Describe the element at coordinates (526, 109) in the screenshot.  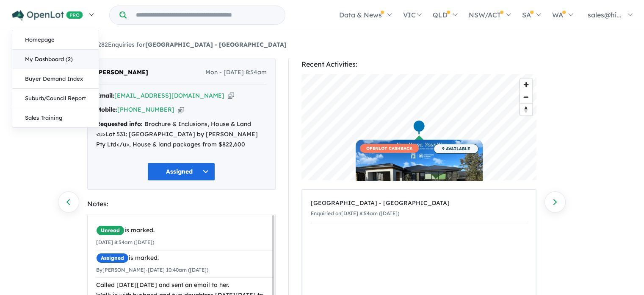
I see `span: Reset bearing to north` at that location.